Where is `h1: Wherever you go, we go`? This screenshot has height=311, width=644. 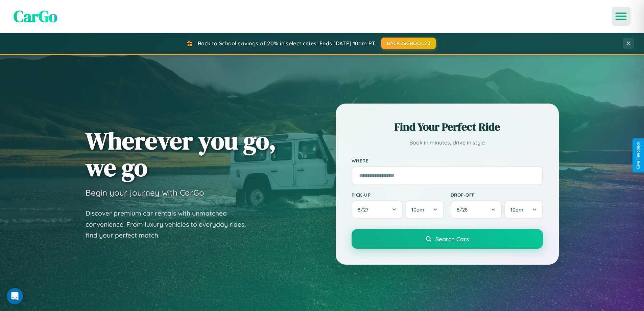 h1: Wherever you go, we go is located at coordinates (181, 154).